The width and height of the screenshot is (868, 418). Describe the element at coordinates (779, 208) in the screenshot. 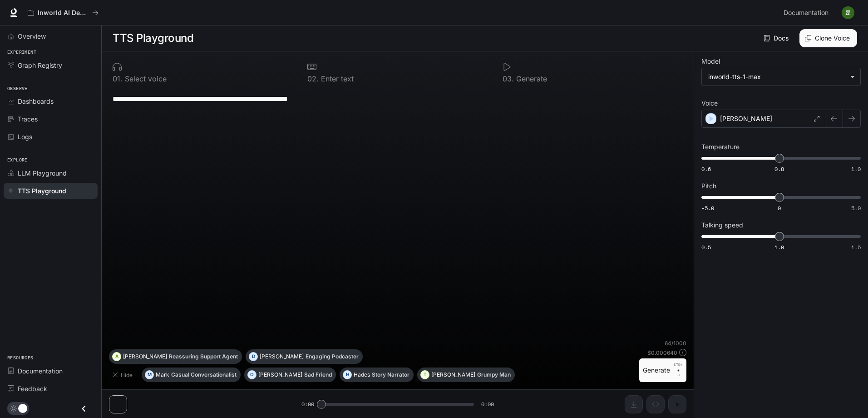

I see `span: 0` at that location.